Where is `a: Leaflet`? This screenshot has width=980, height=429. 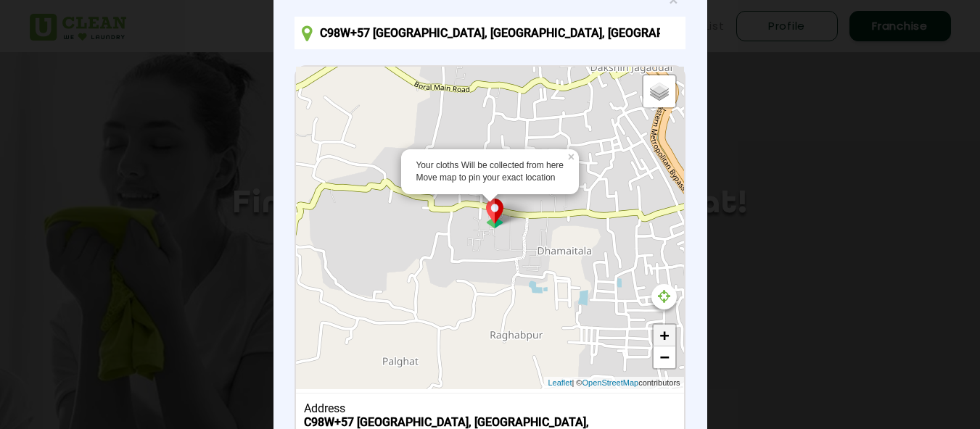
a: Leaflet is located at coordinates (559, 383).